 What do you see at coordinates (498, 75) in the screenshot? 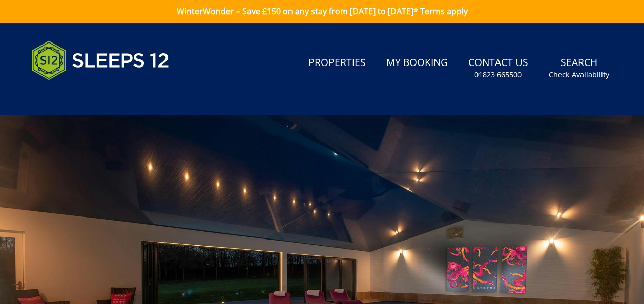
I see `small: 01823 665500` at bounding box center [498, 75].